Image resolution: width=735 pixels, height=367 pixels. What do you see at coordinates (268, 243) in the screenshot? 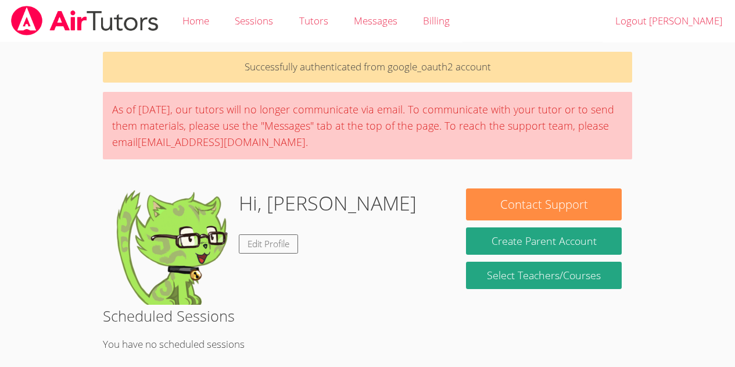
I see `a: Edit Profile` at bounding box center [268, 243].